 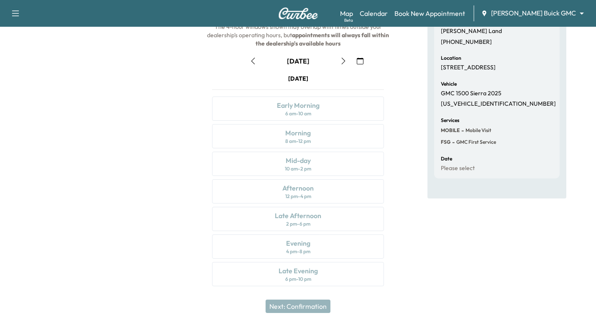 I want to click on img: Curbee Logo, so click(x=298, y=13).